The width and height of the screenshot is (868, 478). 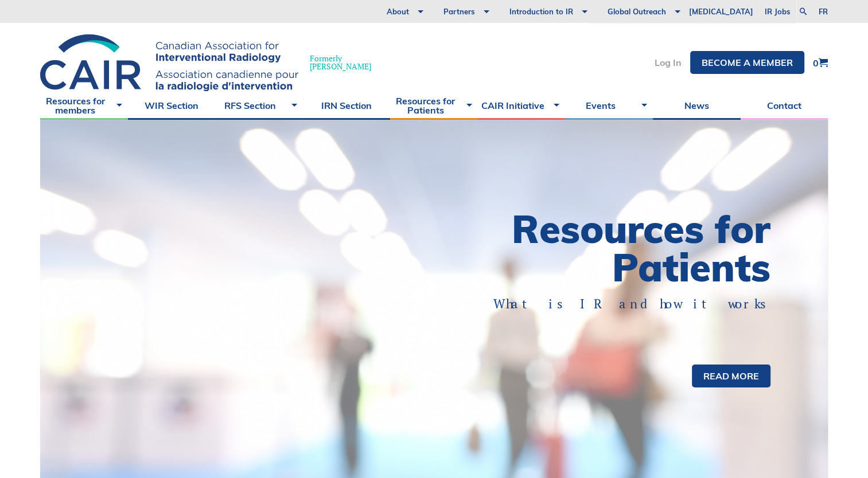 What do you see at coordinates (434, 105) in the screenshot?
I see `a: Resources for Patients` at bounding box center [434, 105].